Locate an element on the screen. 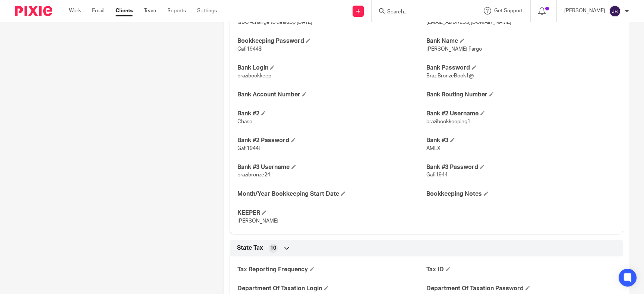 Image resolution: width=644 pixels, height=294 pixels. span: State Tax is located at coordinates (250, 248).